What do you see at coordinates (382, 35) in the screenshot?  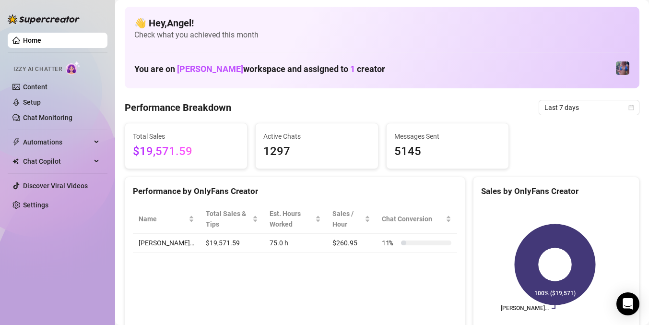 I see `span: Check what you achieved this month` at bounding box center [382, 35].